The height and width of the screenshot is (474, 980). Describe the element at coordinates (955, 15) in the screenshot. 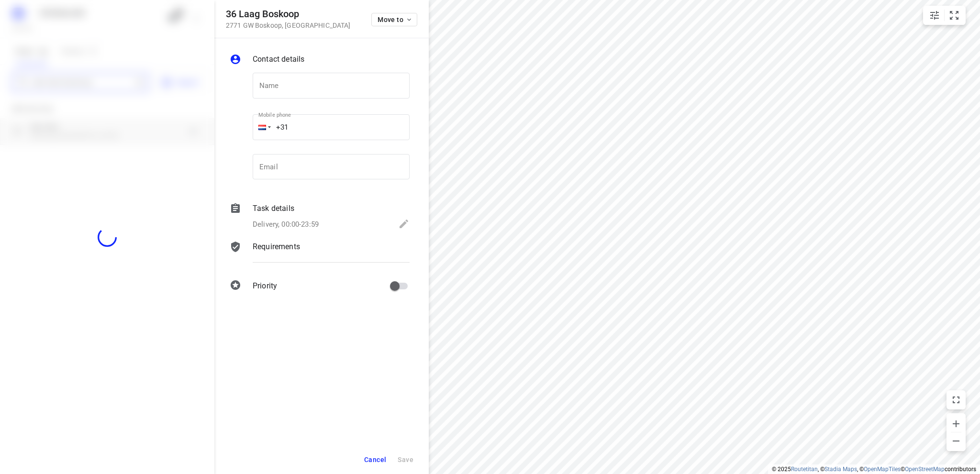

I see `button: Fit zoom` at that location.